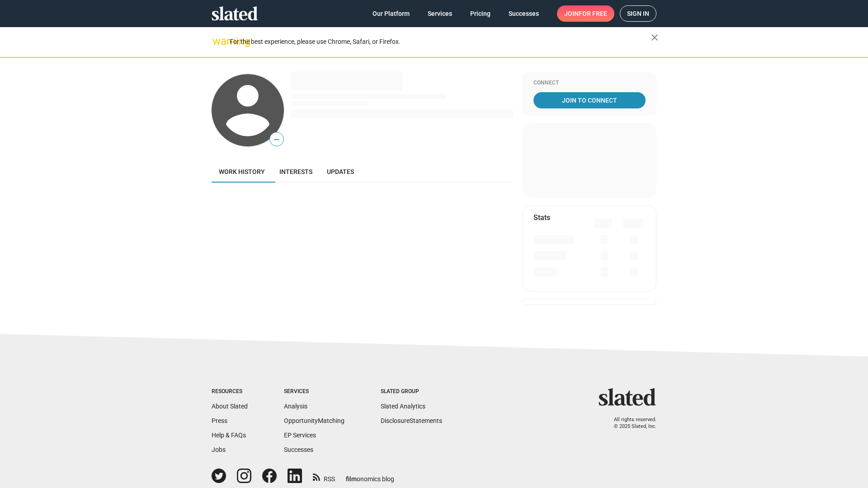 The image size is (868, 488). Describe the element at coordinates (218, 449) in the screenshot. I see `a: Jobs` at that location.